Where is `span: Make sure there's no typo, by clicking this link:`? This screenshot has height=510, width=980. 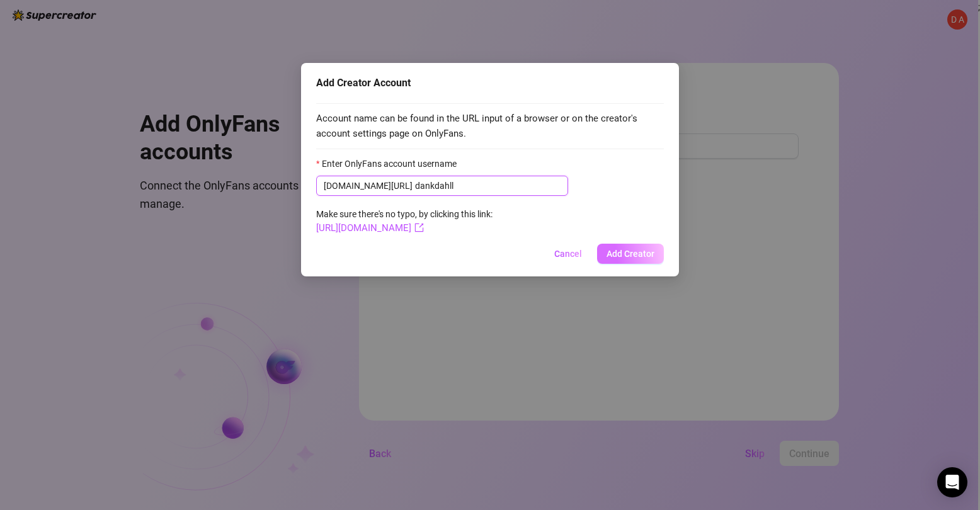
span: Make sure there's no typo, by clicking this link: is located at coordinates (404, 221).